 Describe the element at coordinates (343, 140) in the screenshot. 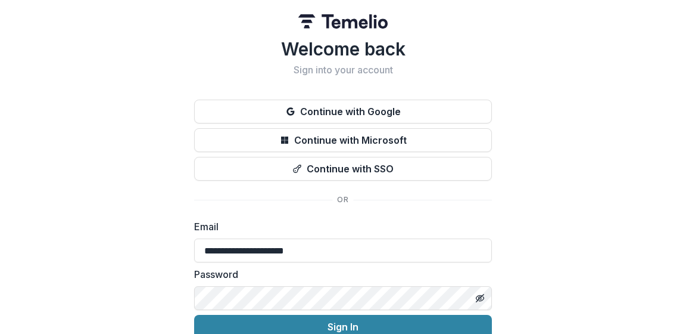

I see `button: Continue with Microsoft` at that location.